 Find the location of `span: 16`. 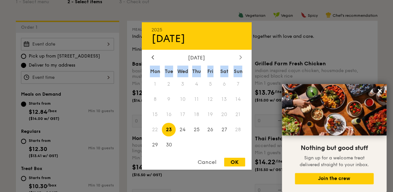

span: 16 is located at coordinates (169, 114).